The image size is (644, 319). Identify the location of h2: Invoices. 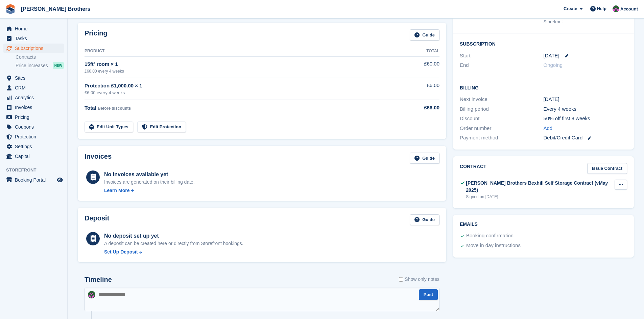
(98, 158).